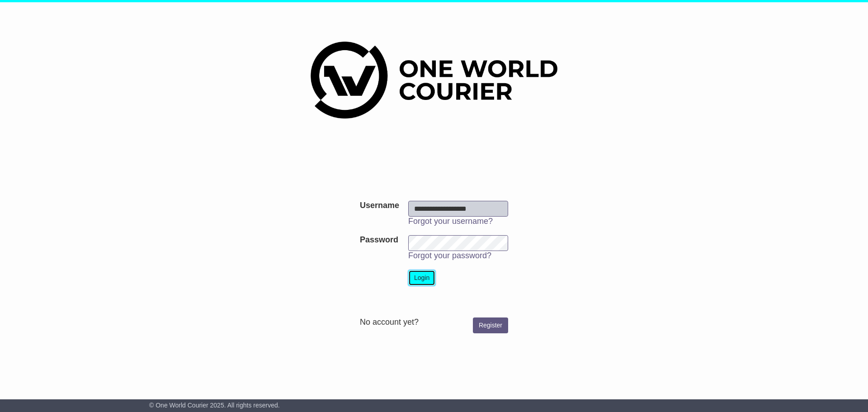 The height and width of the screenshot is (412, 868). What do you see at coordinates (422, 277) in the screenshot?
I see `button: Login` at bounding box center [422, 277].